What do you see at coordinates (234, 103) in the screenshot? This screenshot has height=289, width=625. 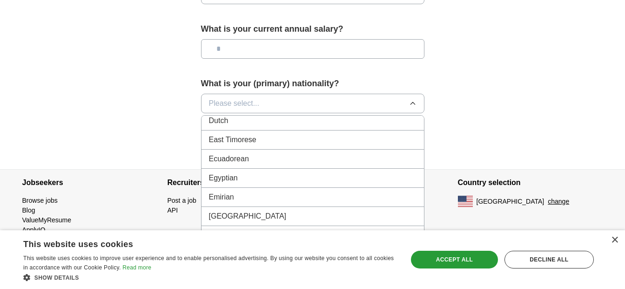 I see `span: Please select...` at bounding box center [234, 103].